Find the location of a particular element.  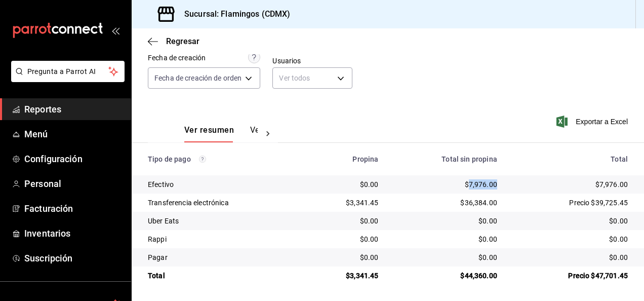

div: Rappi is located at coordinates (222, 239).